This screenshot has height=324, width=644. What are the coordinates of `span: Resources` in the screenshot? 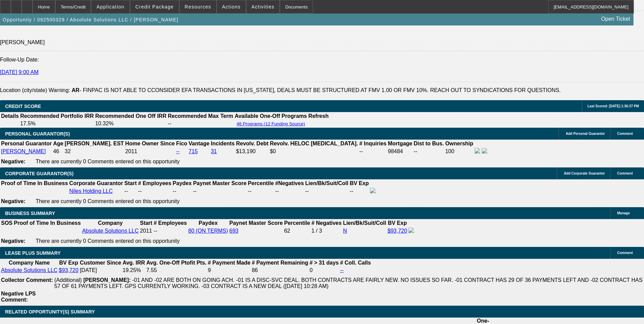 It's located at (198, 7).